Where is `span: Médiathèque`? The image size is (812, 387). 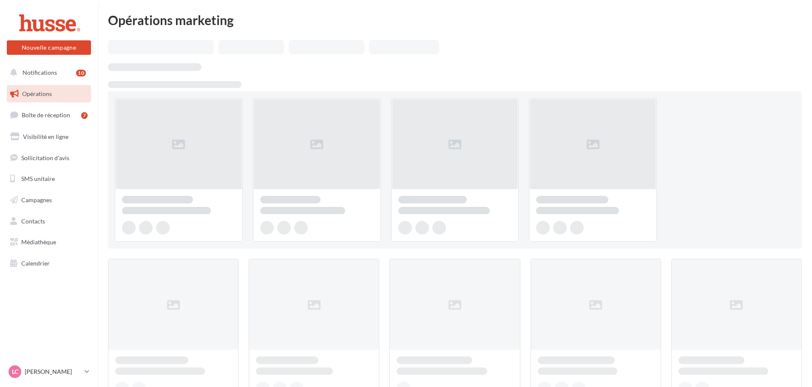
span: Médiathèque is located at coordinates (39, 242).